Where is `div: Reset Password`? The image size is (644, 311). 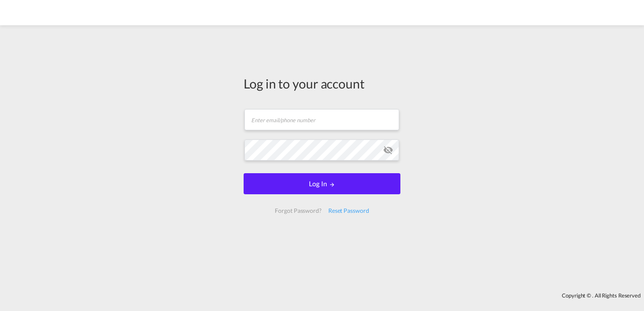 div: Reset Password is located at coordinates (348, 210).